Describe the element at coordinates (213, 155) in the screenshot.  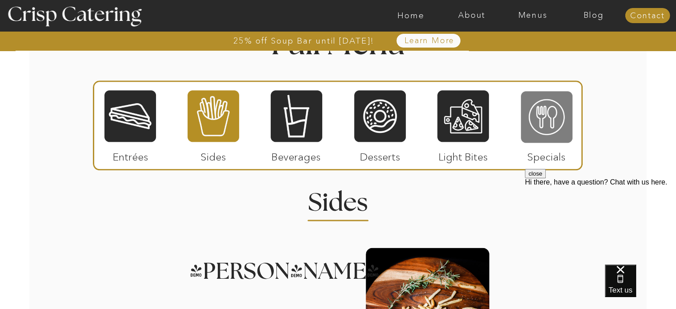
I see `p: Sides` at that location.